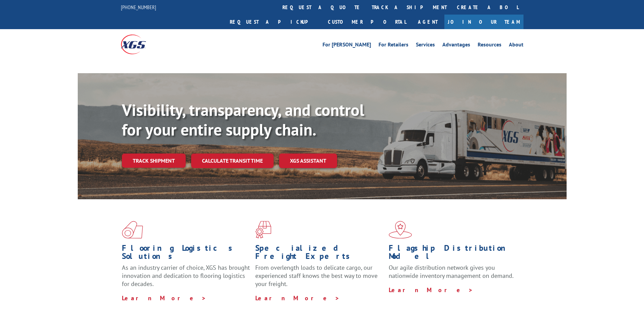 This screenshot has height=326, width=644. Describe the element at coordinates (320, 279) in the screenshot. I see `p: From overlength loads to delicate cargo, our experienced staff knows the best way to move your fr...` at that location.